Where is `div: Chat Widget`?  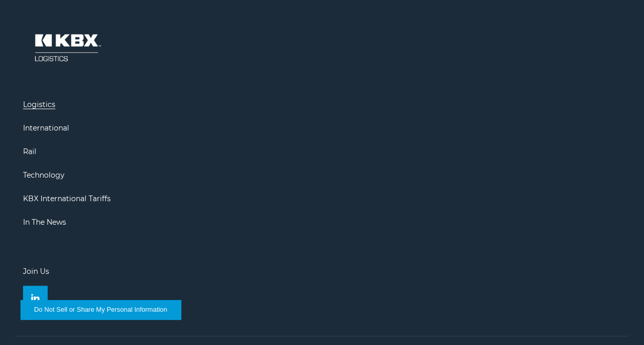
div: Chat Widget is located at coordinates (618, 320).